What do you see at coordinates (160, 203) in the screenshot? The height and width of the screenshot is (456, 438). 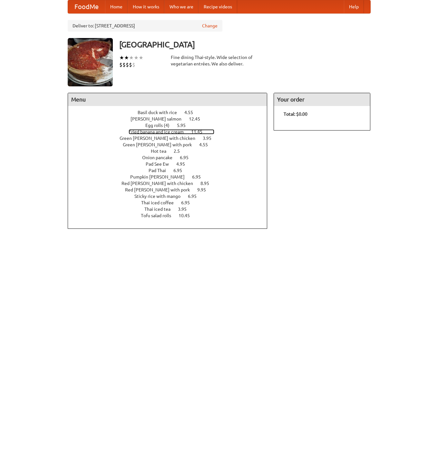 I see `span: Thai iced coffee` at bounding box center [160, 203].